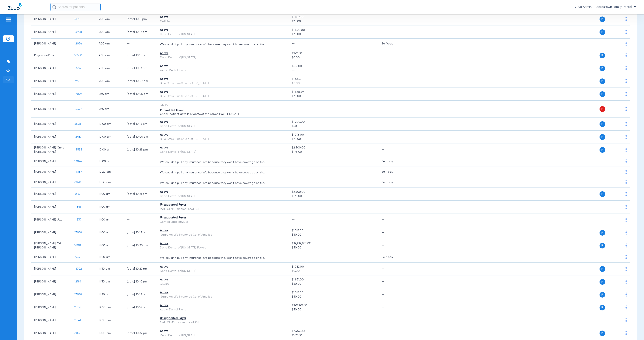 The height and width of the screenshot is (340, 644). I want to click on td: 12:00 PM, so click(109, 333).